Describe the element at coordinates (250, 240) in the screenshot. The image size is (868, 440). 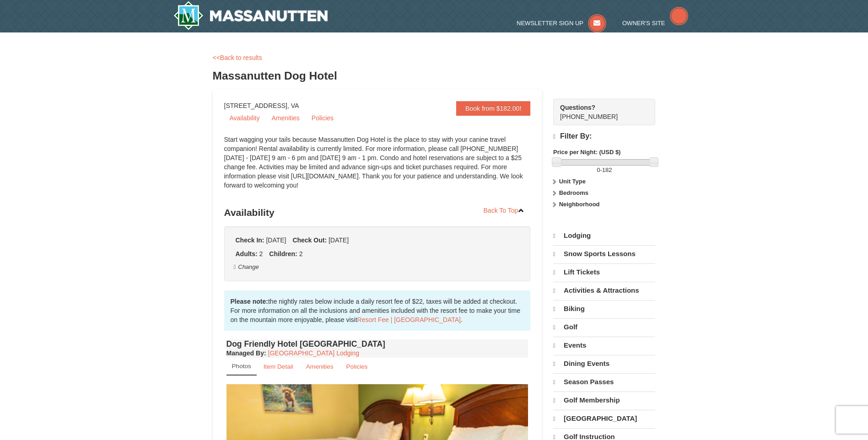
I see `strong: Check In:` at that location.